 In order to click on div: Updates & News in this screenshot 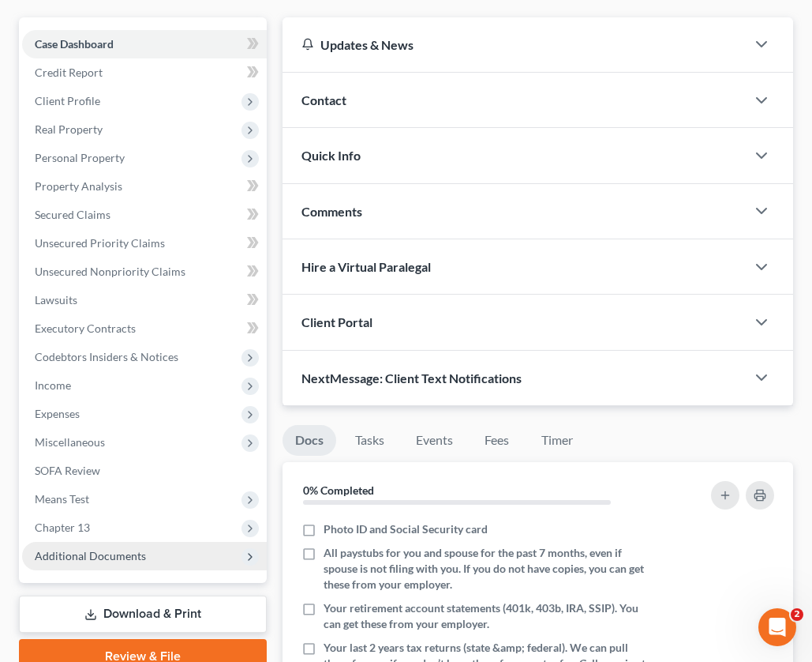, I will do `click(514, 44)`.